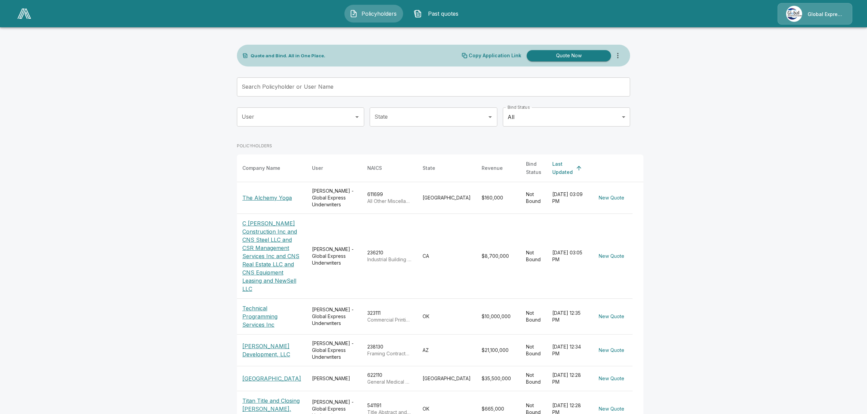 The width and height of the screenshot is (867, 414). Describe the element at coordinates (418, 14) in the screenshot. I see `img: Past quotes Icon` at that location.